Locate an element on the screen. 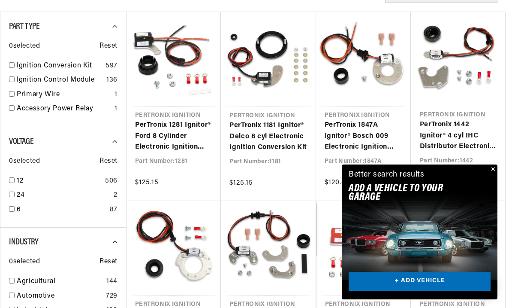 The height and width of the screenshot is (308, 506). a: 6 is located at coordinates (61, 210).